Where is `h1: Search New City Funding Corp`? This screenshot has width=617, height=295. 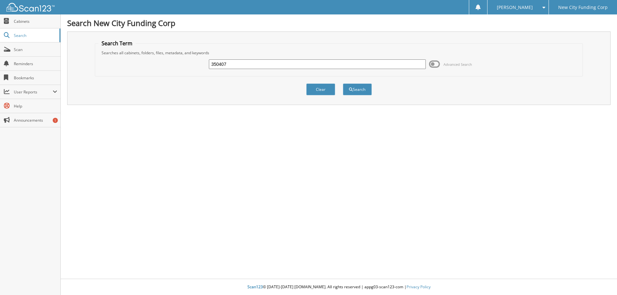
h1: Search New City Funding Corp is located at coordinates (339, 23).